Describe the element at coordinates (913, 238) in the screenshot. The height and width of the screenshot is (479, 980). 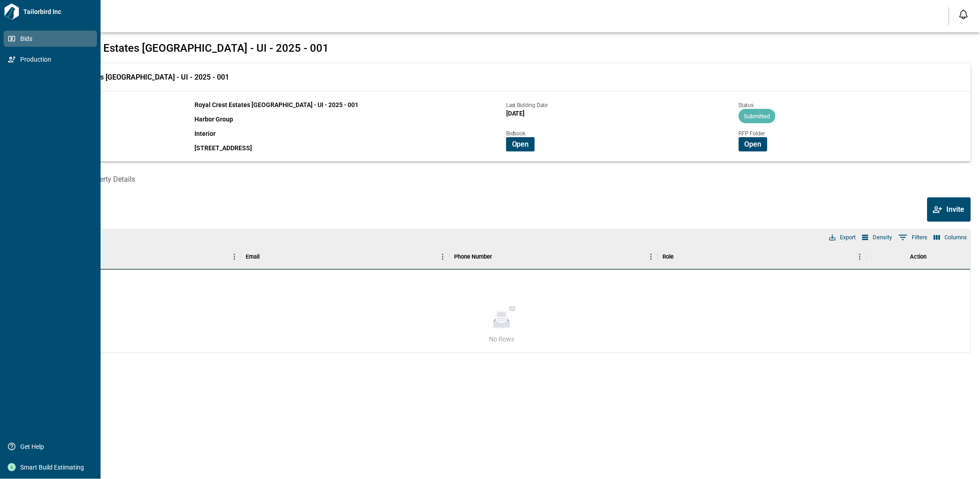
I see `button: Show filters` at that location.